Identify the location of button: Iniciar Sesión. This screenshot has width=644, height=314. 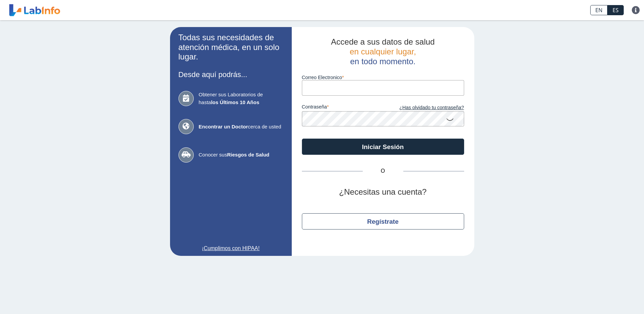
(383, 146).